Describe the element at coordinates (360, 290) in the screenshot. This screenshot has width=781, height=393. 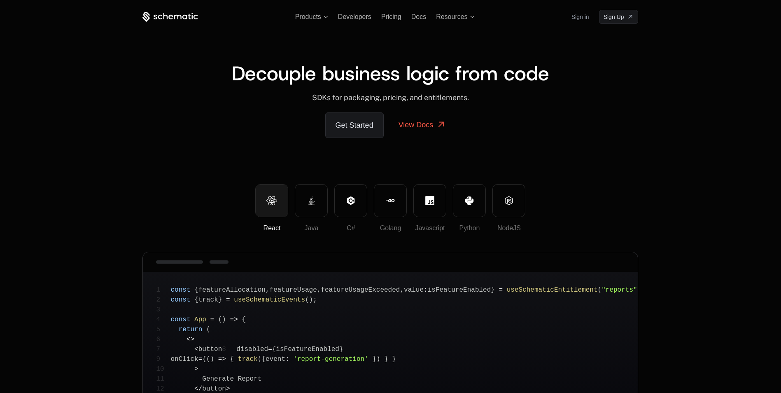
I see `span: featureUsageExceeded` at that location.